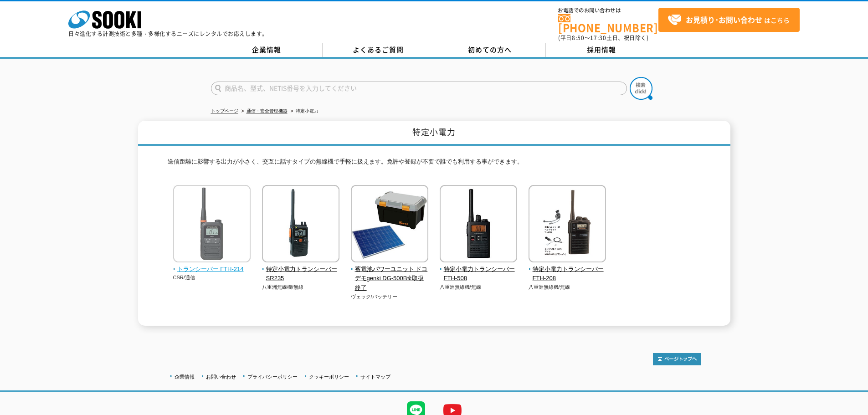  Describe the element at coordinates (478, 270) in the screenshot. I see `a: 特定小電力トランシーバー FTH-508` at that location.